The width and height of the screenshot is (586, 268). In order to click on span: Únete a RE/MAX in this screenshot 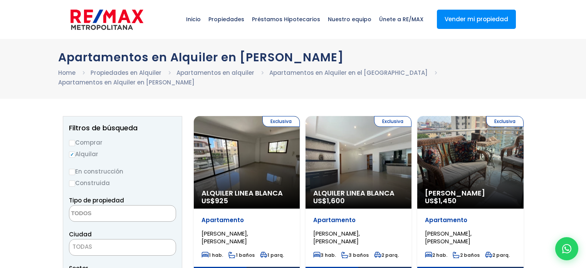, I will do `click(401, 19)`.